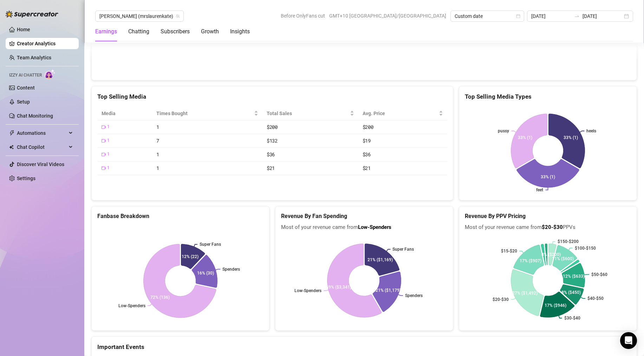 The image size is (644, 356). Describe the element at coordinates (139, 32) in the screenshot. I see `div: Chatting` at that location.